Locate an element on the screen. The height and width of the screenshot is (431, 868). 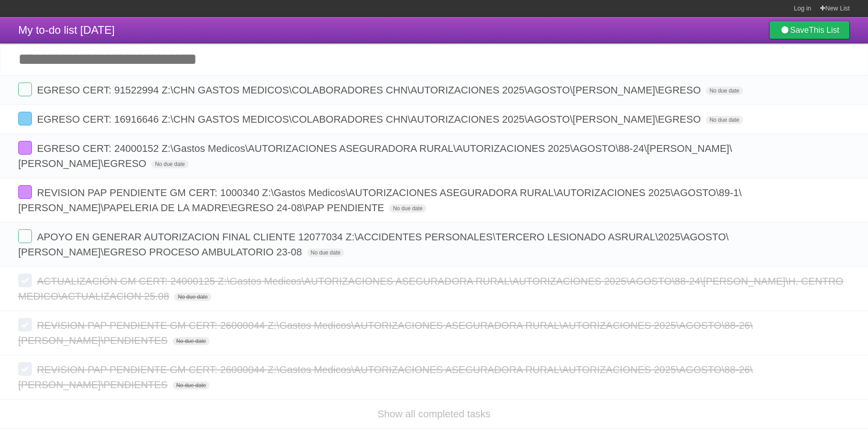
a: Show all completed tasks is located at coordinates (434, 414).